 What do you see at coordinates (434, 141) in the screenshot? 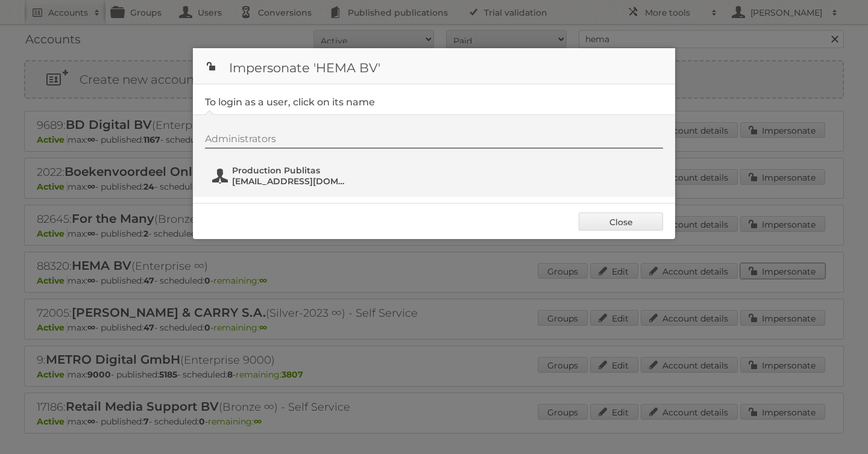
I see `div: Administrators` at bounding box center [434, 141].